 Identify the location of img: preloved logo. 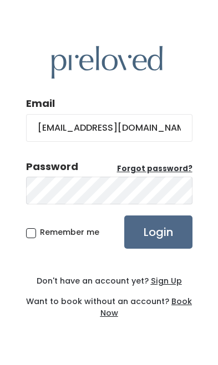
(107, 62).